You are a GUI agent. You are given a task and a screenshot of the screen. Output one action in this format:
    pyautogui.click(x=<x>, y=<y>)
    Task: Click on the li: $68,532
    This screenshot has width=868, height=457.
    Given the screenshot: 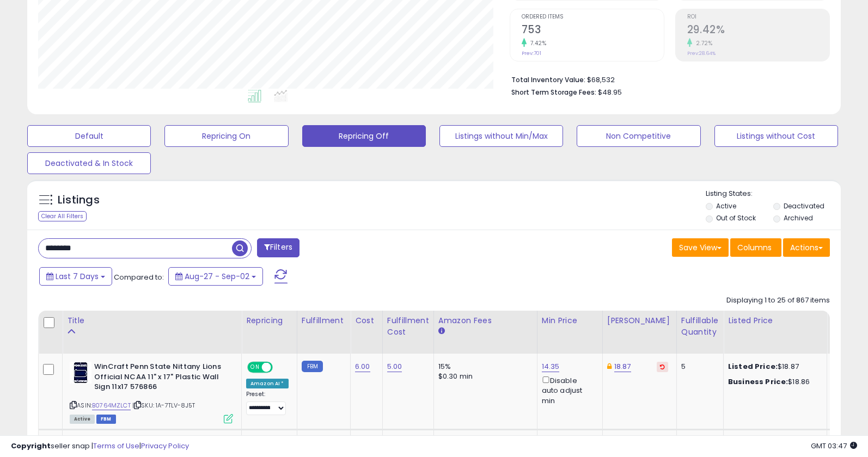 What is the action you would take?
    pyautogui.click(x=666, y=79)
    